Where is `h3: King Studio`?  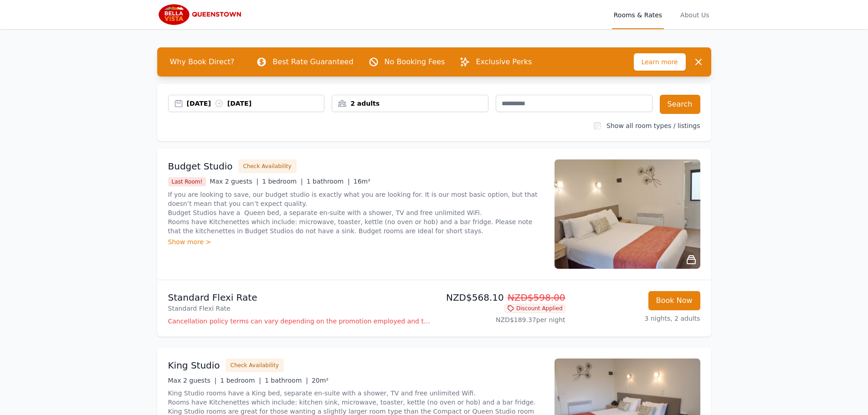
h3: King Studio is located at coordinates (194, 366).